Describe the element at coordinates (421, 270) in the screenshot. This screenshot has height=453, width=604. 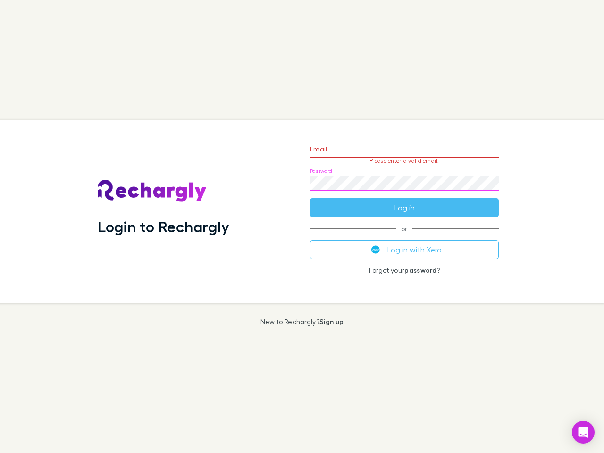
I see `a: password` at that location.